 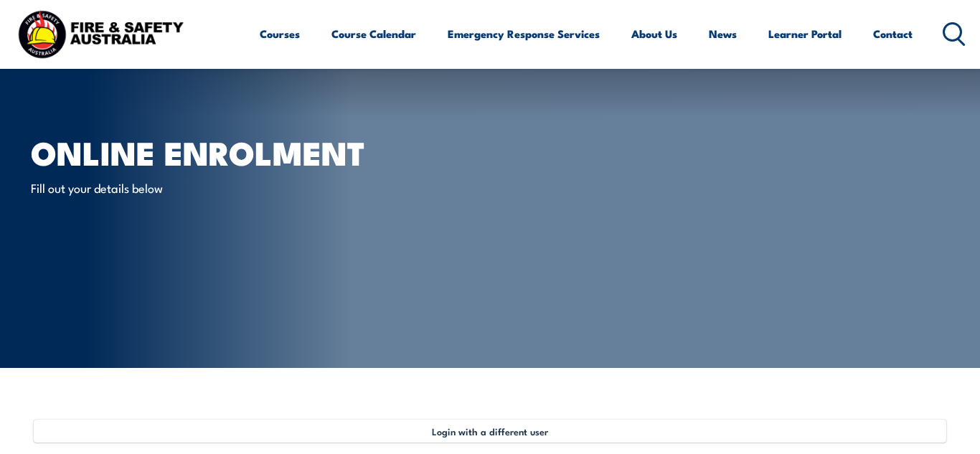 What do you see at coordinates (893, 34) in the screenshot?
I see `a: Contact` at bounding box center [893, 34].